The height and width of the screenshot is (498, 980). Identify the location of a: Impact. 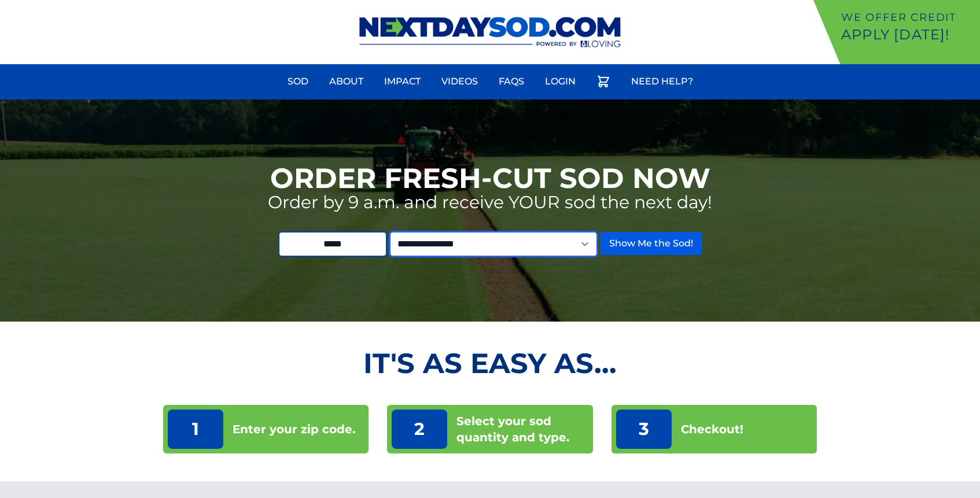
(402, 82).